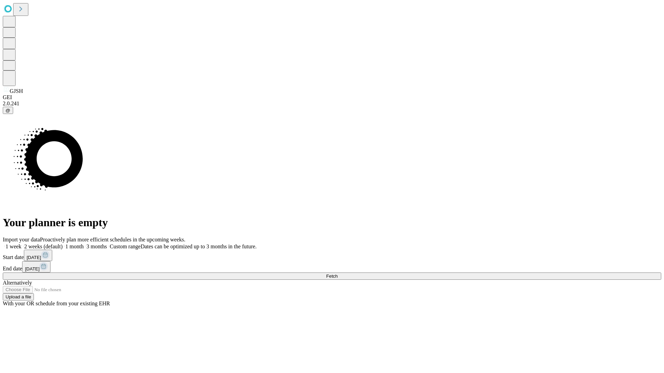  What do you see at coordinates (56, 303) in the screenshot?
I see `span: With your OR schedule from your existing EHR` at bounding box center [56, 303].